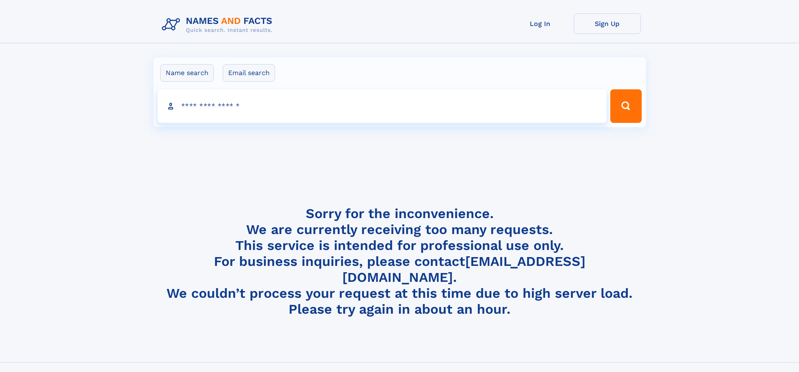 The height and width of the screenshot is (372, 799). Describe the element at coordinates (626, 106) in the screenshot. I see `button: Search Button` at that location.